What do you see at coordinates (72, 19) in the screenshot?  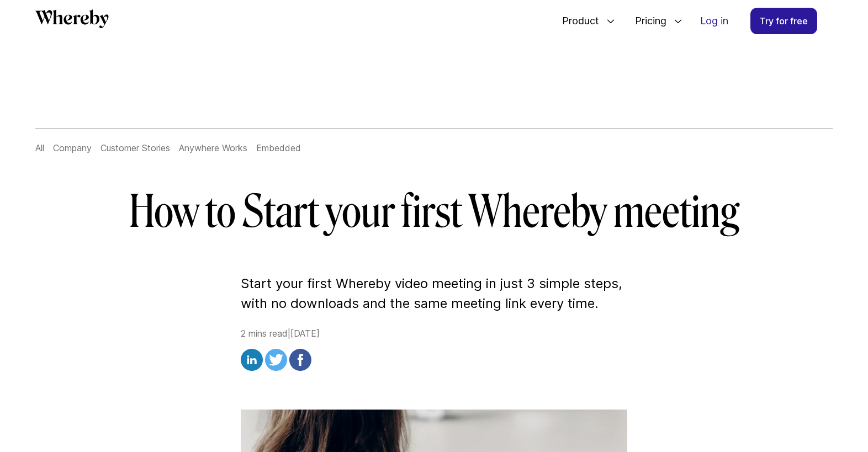 I see `svg: Whereby` at bounding box center [72, 19].